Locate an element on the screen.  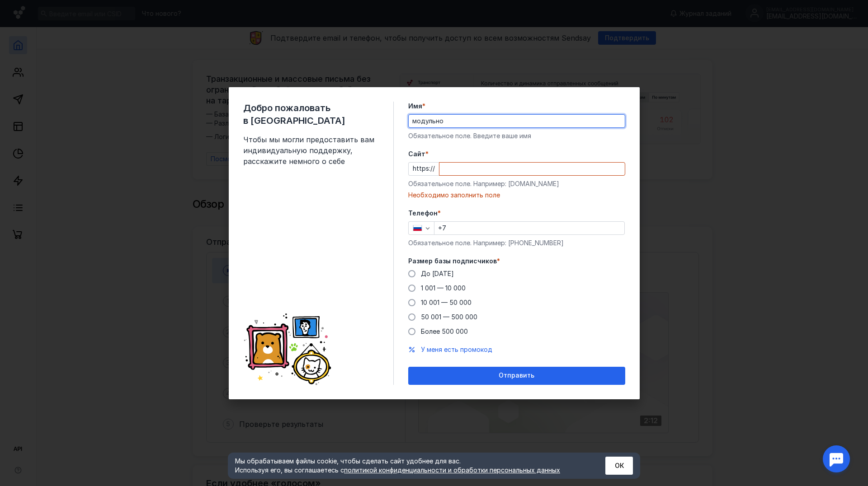
span: Cайт is located at coordinates (417, 154).